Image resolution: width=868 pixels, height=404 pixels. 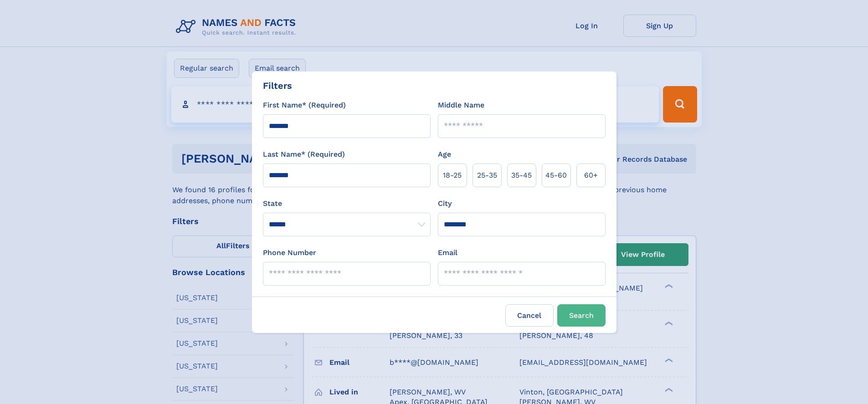 What do you see at coordinates (347, 203) in the screenshot?
I see `label: State` at bounding box center [347, 203].